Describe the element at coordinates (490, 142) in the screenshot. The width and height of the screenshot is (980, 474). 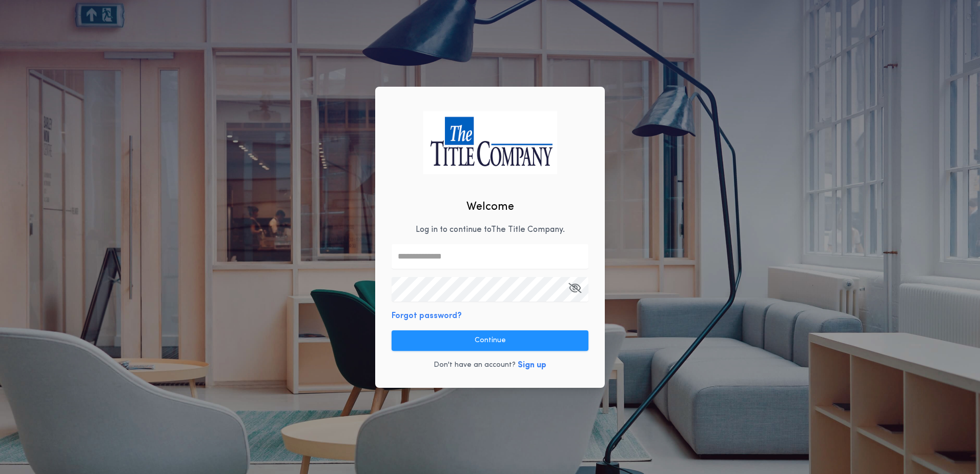
I see `img: logo` at that location.